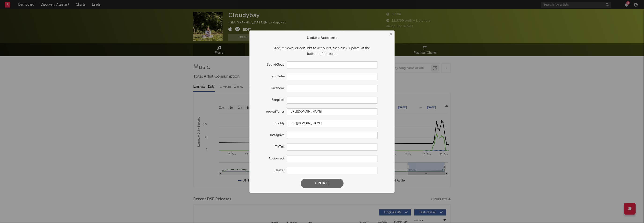 This screenshot has width=644, height=223. Describe the element at coordinates (271, 135) in the screenshot. I see `label: Instagram` at that location.